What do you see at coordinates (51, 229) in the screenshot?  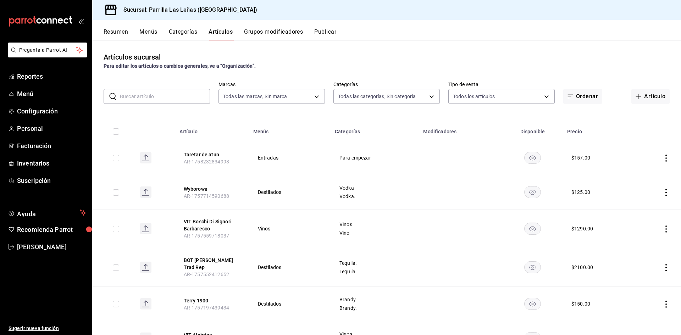 I see `span: Recomienda Parrot` at bounding box center [51, 229].